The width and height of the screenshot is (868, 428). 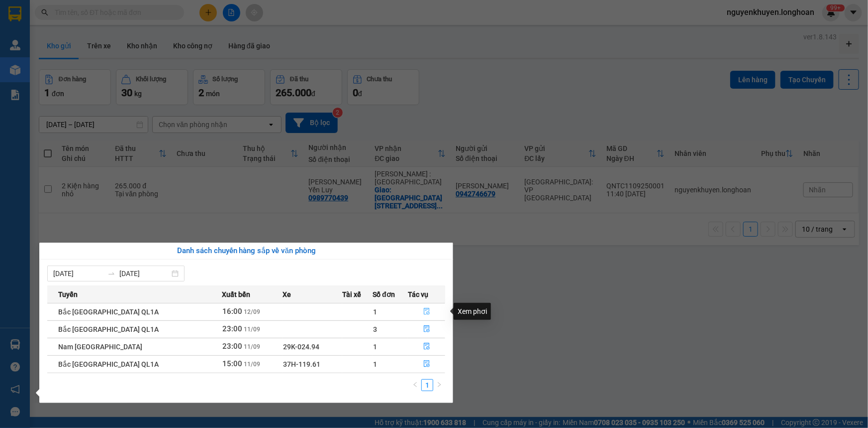 I want to click on span: swap-right, so click(x=112, y=273).